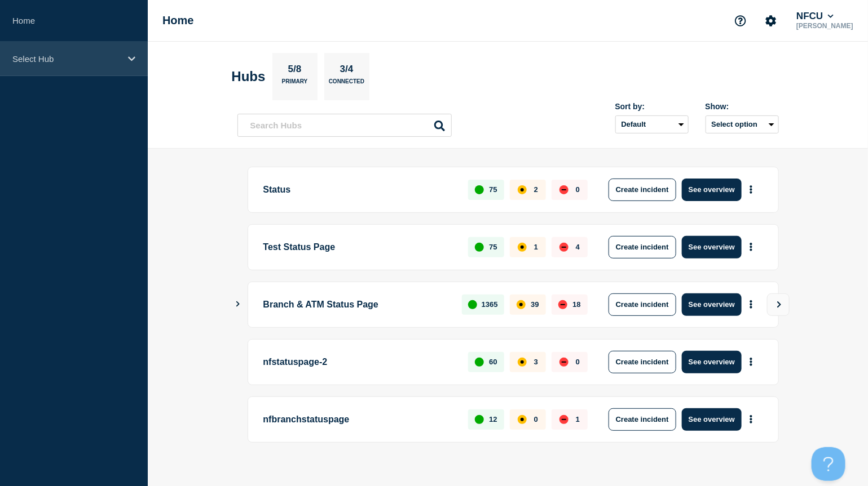 This screenshot has height=486, width=868. I want to click on p: 39, so click(534, 304).